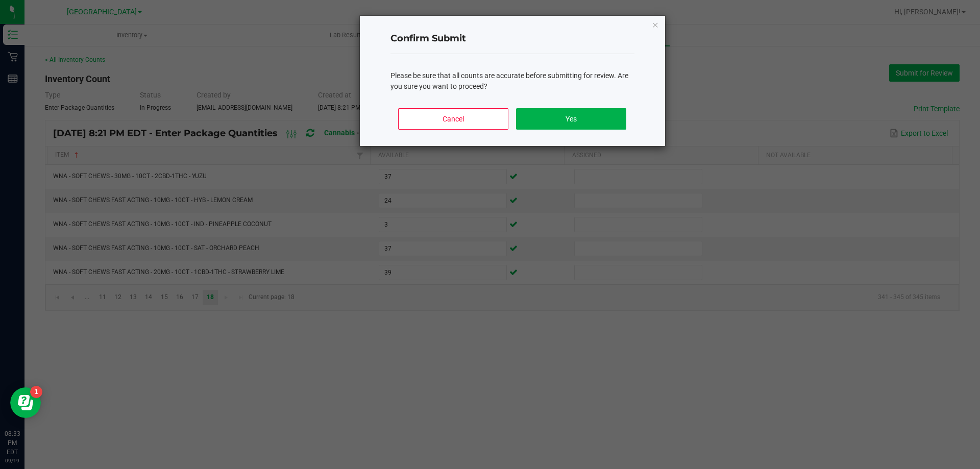 This screenshot has width=980, height=469. Describe the element at coordinates (655, 24) in the screenshot. I see `button: Close` at that location.